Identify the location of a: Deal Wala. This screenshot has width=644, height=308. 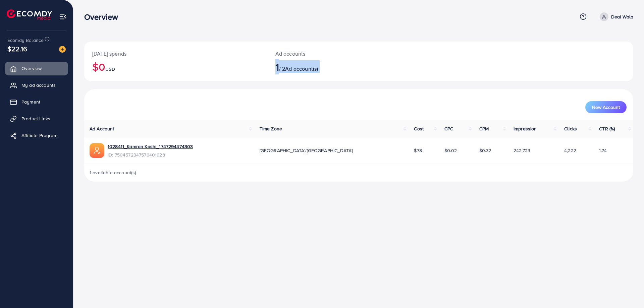
(615, 17).